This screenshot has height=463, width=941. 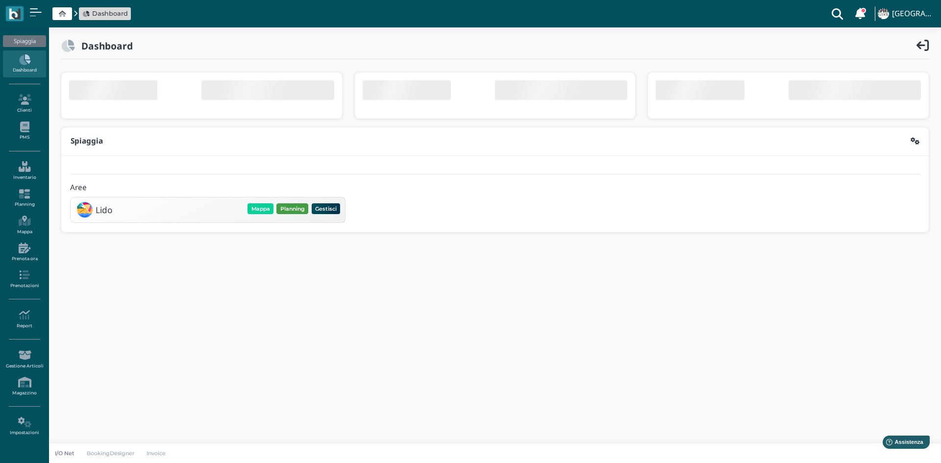 What do you see at coordinates (24, 103) in the screenshot?
I see `a: Clienti` at bounding box center [24, 103].